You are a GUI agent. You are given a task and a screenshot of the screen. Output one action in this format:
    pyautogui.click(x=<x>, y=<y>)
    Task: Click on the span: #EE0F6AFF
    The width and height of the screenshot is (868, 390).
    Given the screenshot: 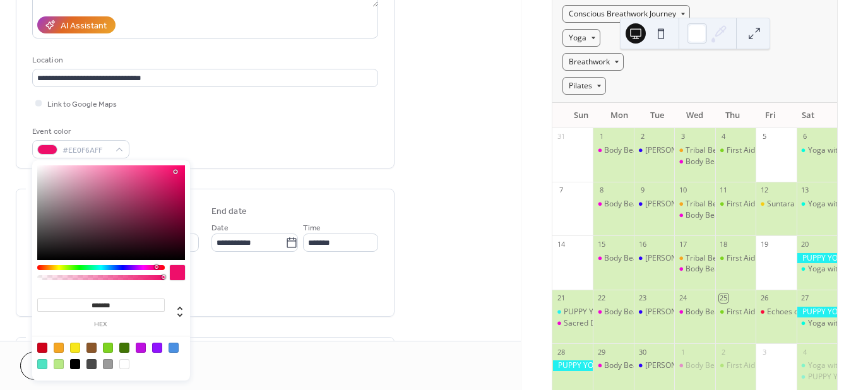 What is the action you would take?
    pyautogui.click(x=86, y=150)
    